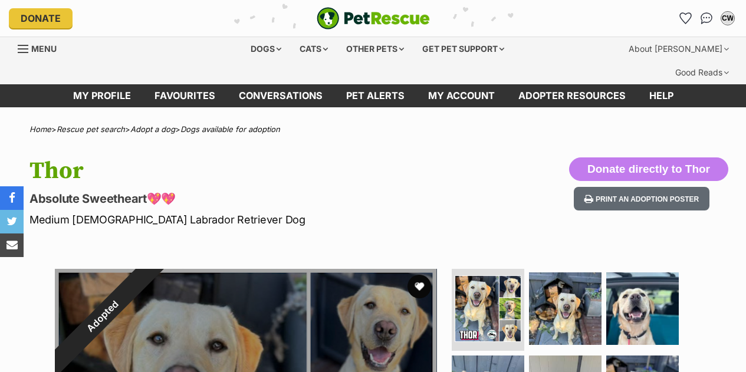 This screenshot has width=746, height=372. Describe the element at coordinates (40, 129) in the screenshot. I see `a: Home` at that location.